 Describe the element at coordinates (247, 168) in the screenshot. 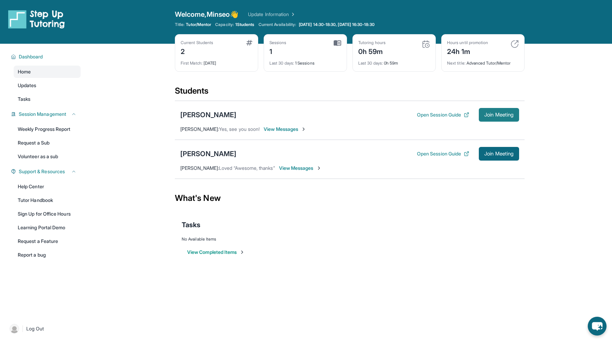

I see `span: Loved “Awesome, thanks”` at that location.